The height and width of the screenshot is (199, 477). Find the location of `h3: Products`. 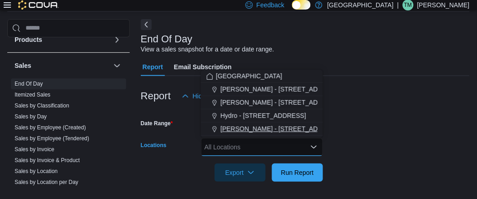

h3: Products is located at coordinates (28, 40).